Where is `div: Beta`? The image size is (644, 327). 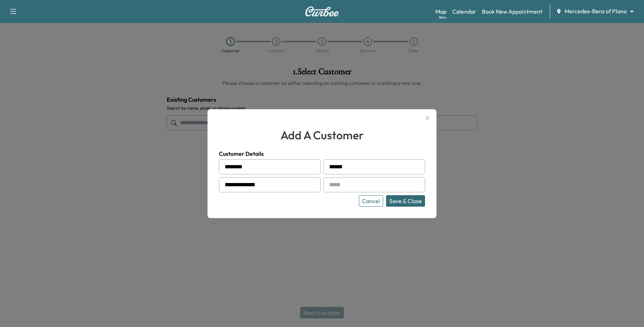 div: Beta is located at coordinates (443, 17).